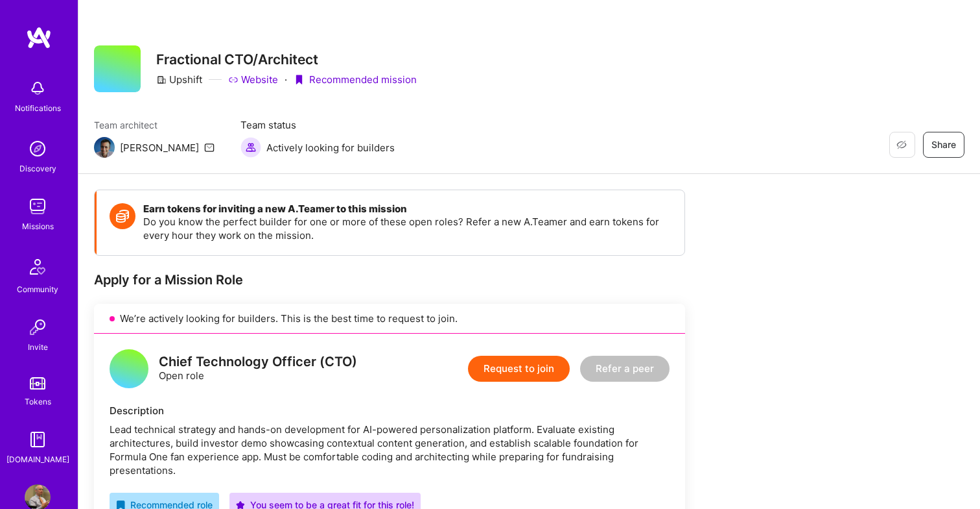 This screenshot has width=980, height=509. What do you see at coordinates (38, 206) in the screenshot?
I see `img: teamwork` at bounding box center [38, 206].